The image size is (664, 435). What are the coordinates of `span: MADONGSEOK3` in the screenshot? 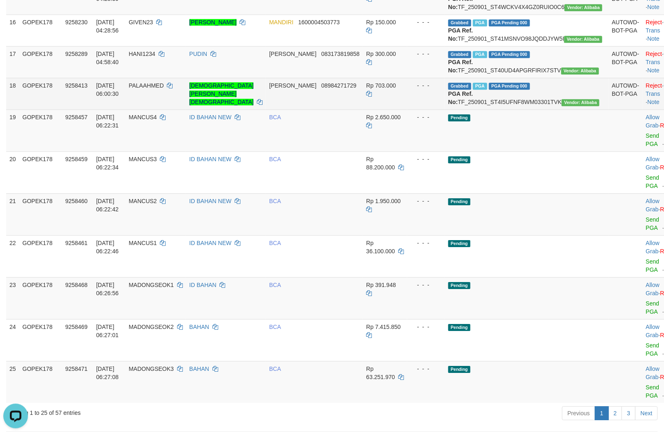 It's located at (151, 369).